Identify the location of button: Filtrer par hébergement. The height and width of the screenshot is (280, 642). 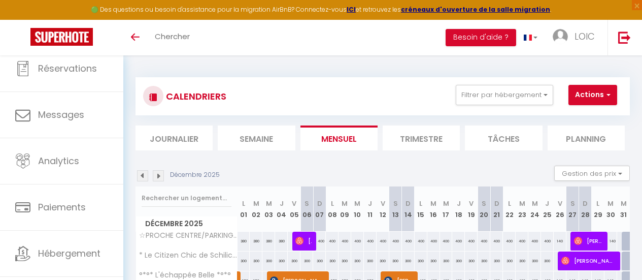
(504, 95).